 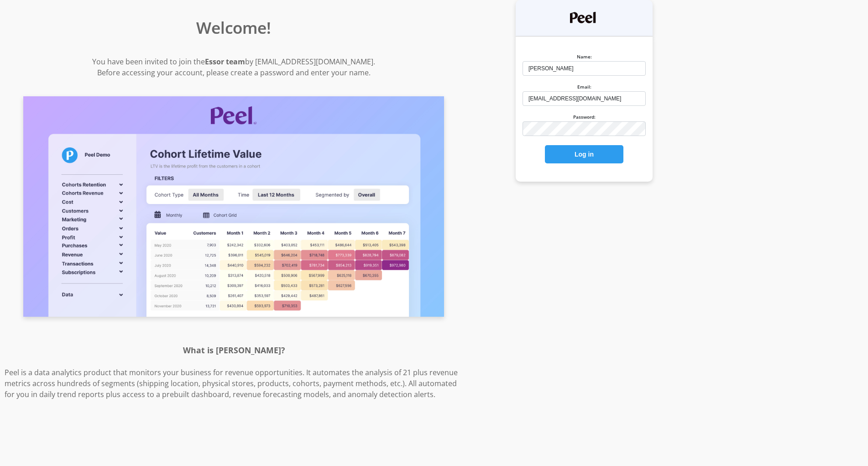 I want to click on strong: Essor team, so click(x=225, y=62).